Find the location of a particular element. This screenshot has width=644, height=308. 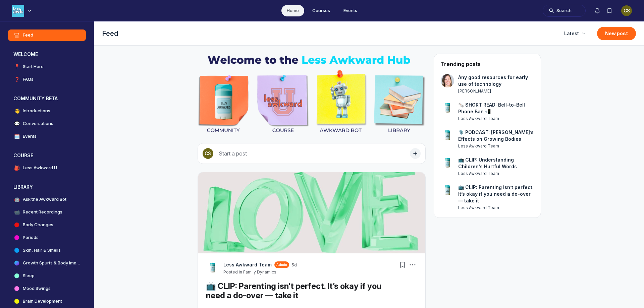

h4: Less Awkward U is located at coordinates (40, 168).